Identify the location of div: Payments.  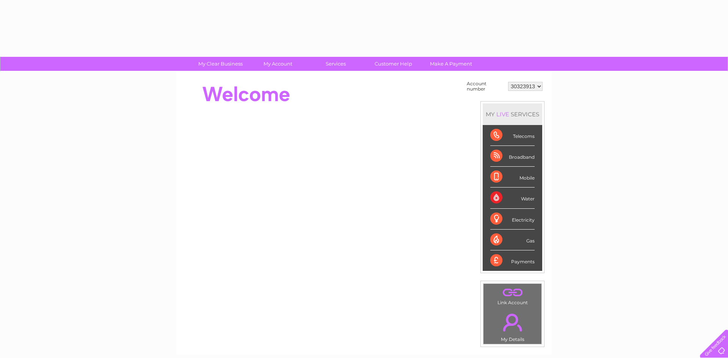
(512, 261).